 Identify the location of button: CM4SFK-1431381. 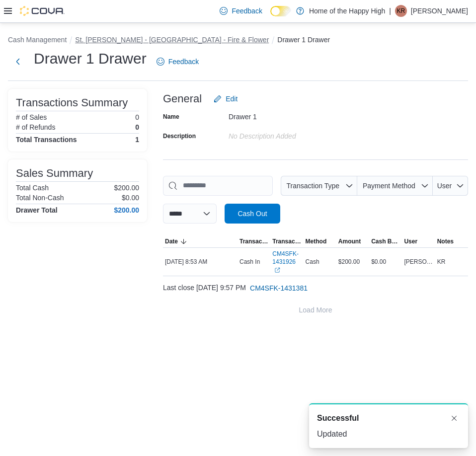
(279, 289).